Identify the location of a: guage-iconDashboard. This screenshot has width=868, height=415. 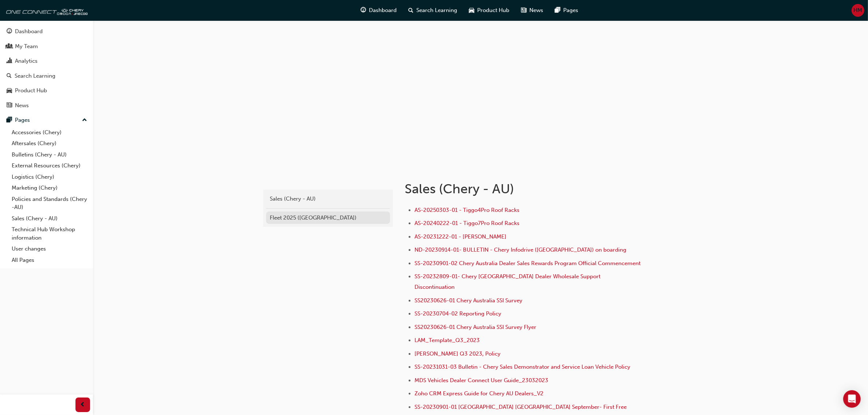
(379, 10).